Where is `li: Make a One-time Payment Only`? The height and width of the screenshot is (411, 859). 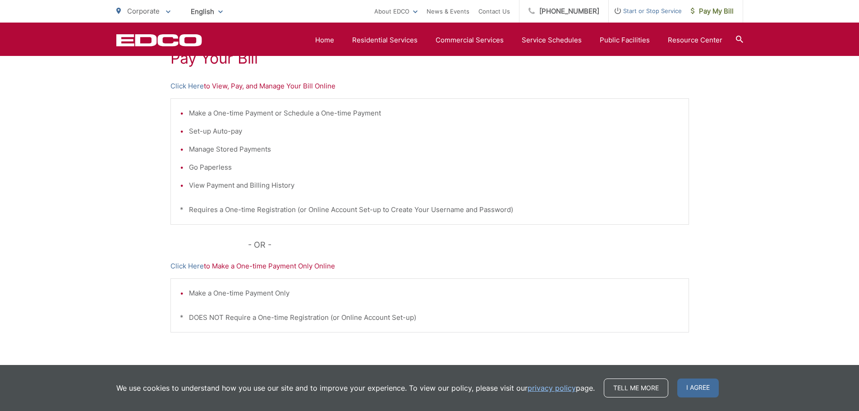 li: Make a One-time Payment Only is located at coordinates (434, 293).